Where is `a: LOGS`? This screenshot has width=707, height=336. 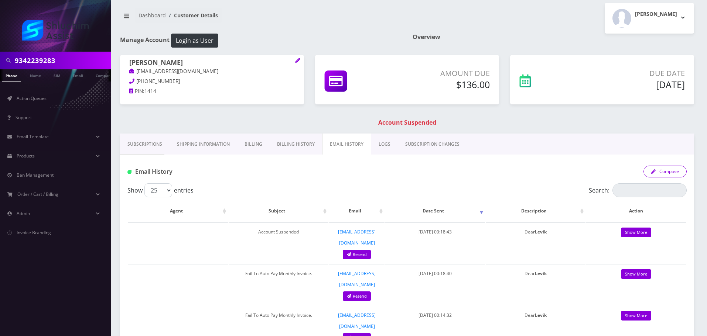
a: LOGS is located at coordinates (384, 144).